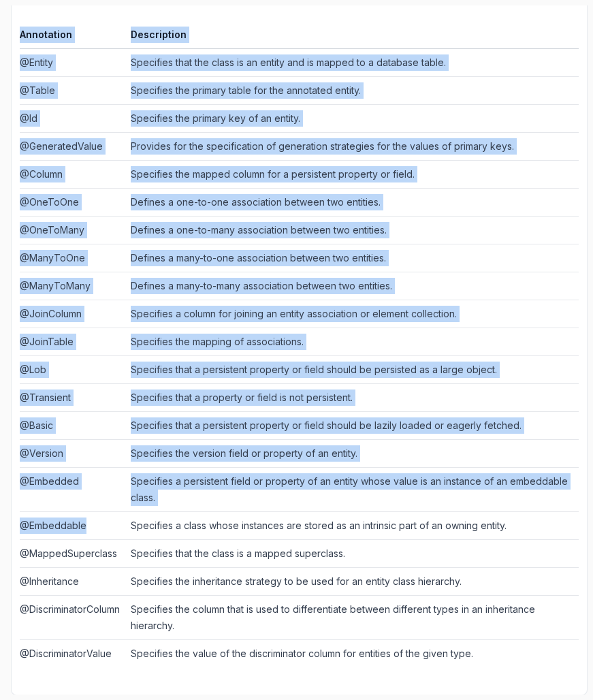  Describe the element at coordinates (352, 313) in the screenshot. I see `td: Specifies a column for joining an entity association or element collection.` at that location.